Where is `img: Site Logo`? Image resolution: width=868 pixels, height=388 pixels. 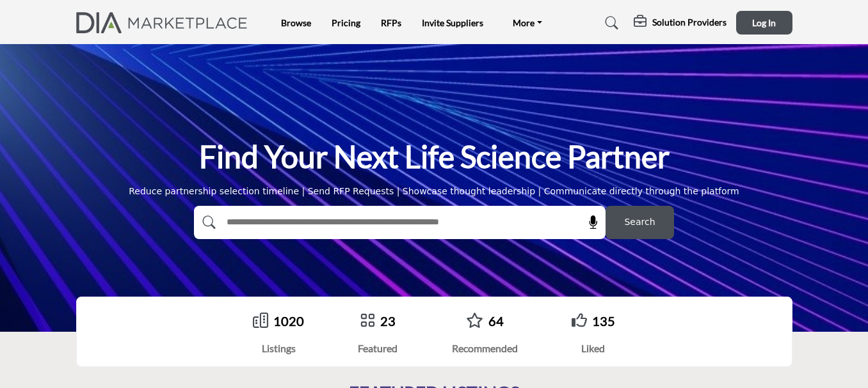
img: Site Logo is located at coordinates (165, 23).